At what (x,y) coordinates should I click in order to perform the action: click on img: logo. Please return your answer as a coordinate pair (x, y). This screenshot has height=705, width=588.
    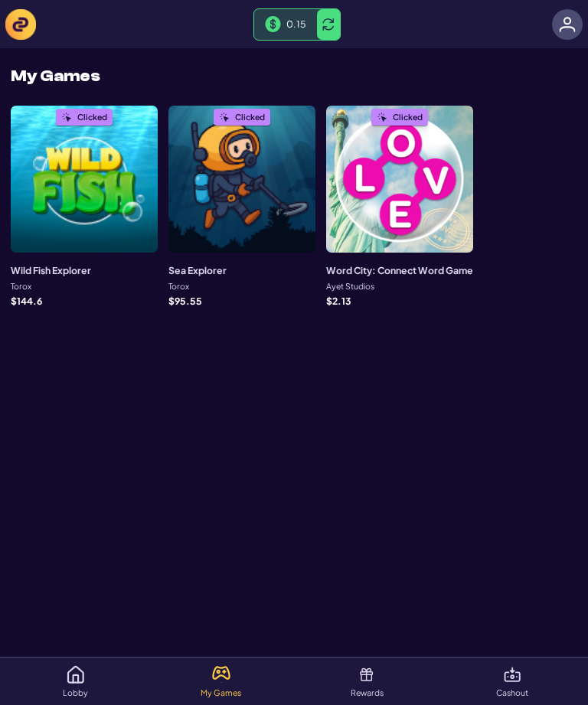
    Looking at the image, I should click on (21, 25).